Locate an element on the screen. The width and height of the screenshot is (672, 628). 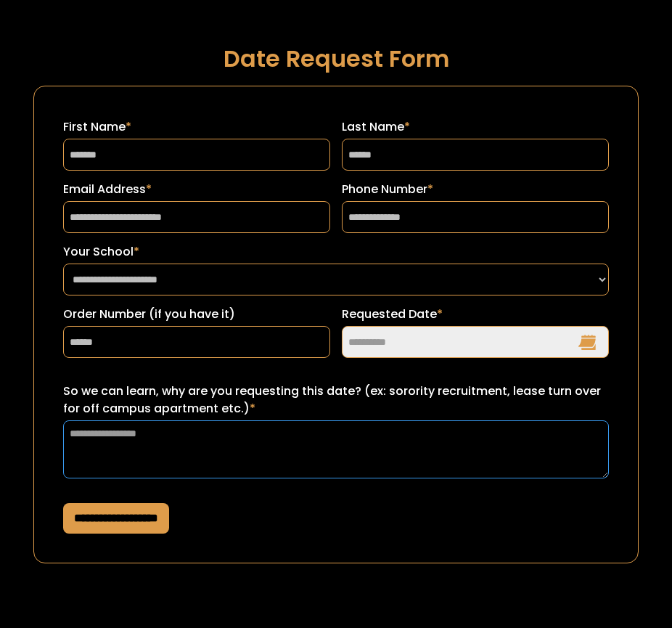
label: Your School is located at coordinates (335, 252).